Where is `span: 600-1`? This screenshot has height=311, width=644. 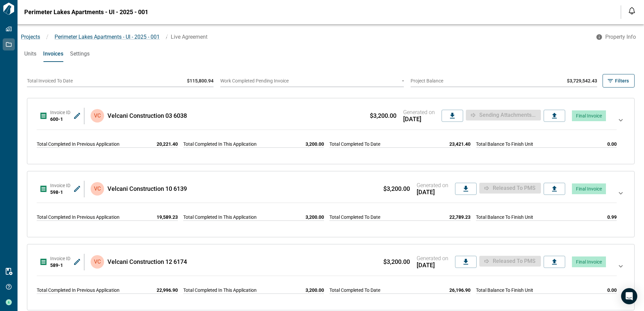
span: 600-1 is located at coordinates (57, 119).